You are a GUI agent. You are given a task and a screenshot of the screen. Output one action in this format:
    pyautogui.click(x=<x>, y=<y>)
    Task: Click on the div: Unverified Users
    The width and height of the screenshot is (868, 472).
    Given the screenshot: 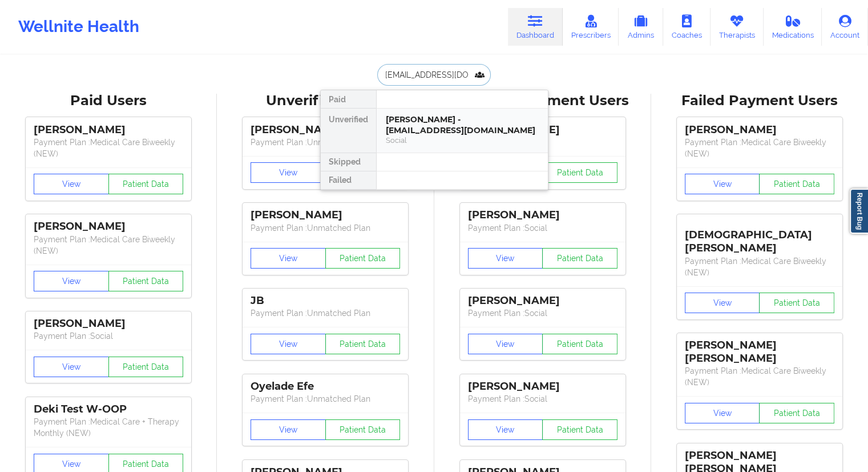 What is the action you would take?
    pyautogui.click(x=325, y=101)
    